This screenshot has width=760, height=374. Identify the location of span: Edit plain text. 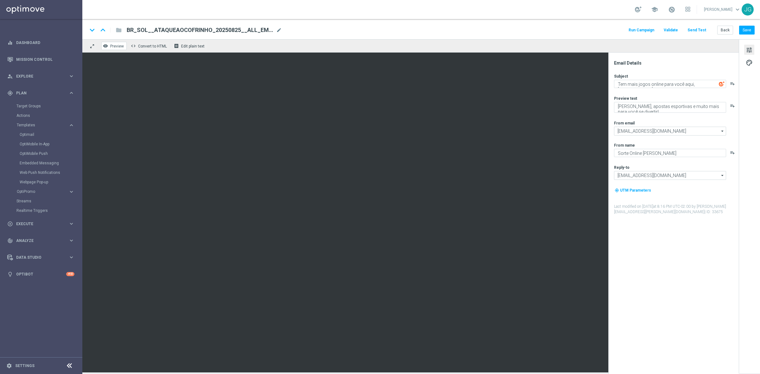
(193, 46).